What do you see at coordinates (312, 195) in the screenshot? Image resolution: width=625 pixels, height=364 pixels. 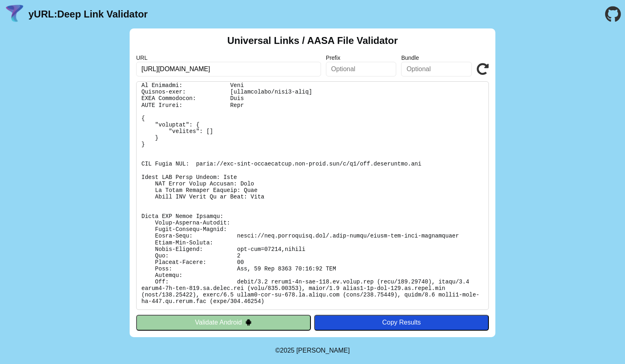 I see `pre: Lorem ipsu do: sitam://con.adipiscing.eli/.sedd-eiusm/tempo-inc-utla-etdoloremag Al Enimadmi: Ven...` at bounding box center [312, 195].